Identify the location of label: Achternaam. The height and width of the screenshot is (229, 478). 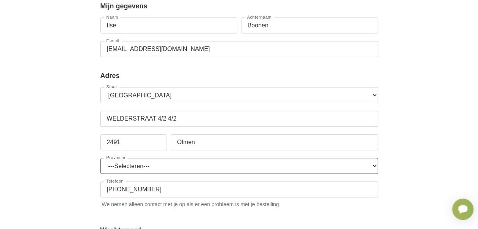
(259, 17).